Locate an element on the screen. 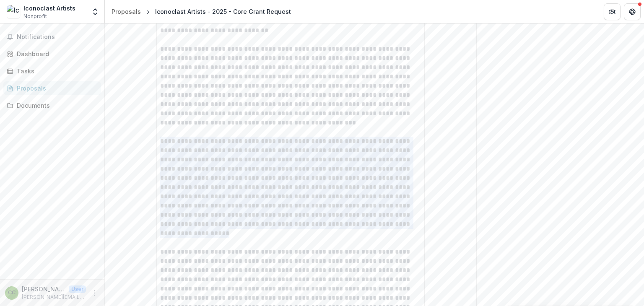  div: Documents is located at coordinates (55, 105).